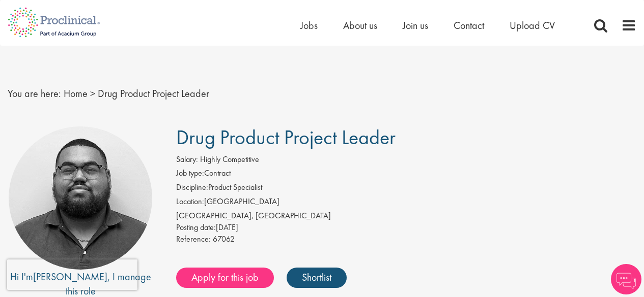  What do you see at coordinates (469, 25) in the screenshot?
I see `span: Contact` at bounding box center [469, 25].